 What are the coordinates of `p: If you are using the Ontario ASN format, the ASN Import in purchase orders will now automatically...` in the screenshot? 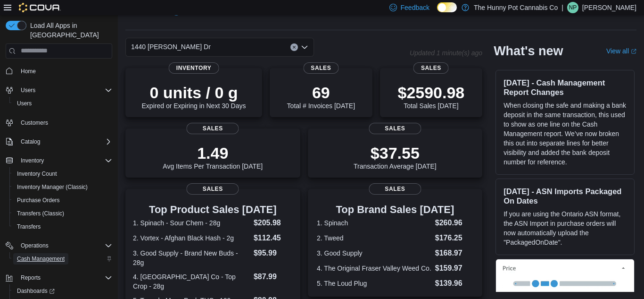 It's located at (565, 228).